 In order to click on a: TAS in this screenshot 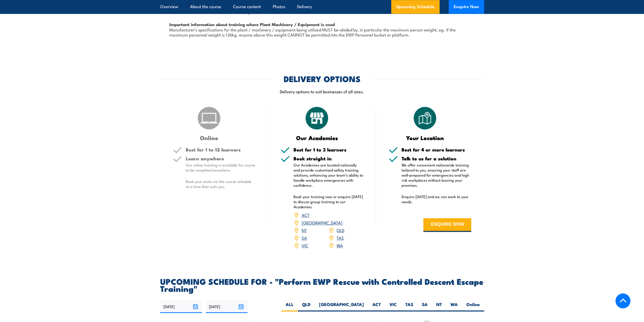, I will do `click(340, 238)`.